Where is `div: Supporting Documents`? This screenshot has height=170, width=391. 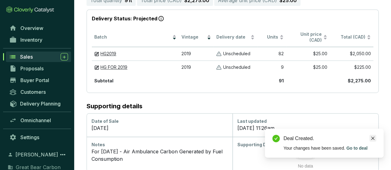
div: Supporting Documents is located at coordinates (306, 145).